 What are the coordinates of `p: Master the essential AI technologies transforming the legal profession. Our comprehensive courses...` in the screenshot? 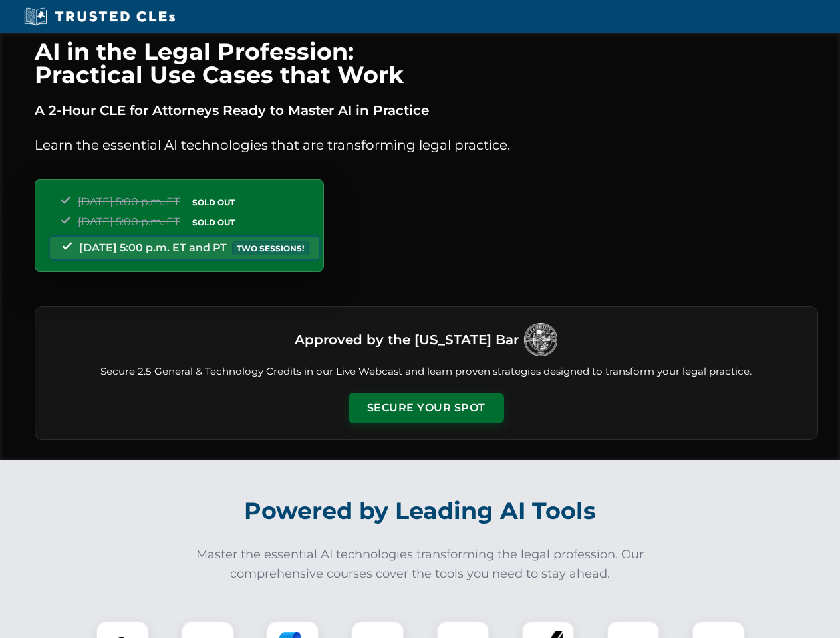 It's located at (420, 564).